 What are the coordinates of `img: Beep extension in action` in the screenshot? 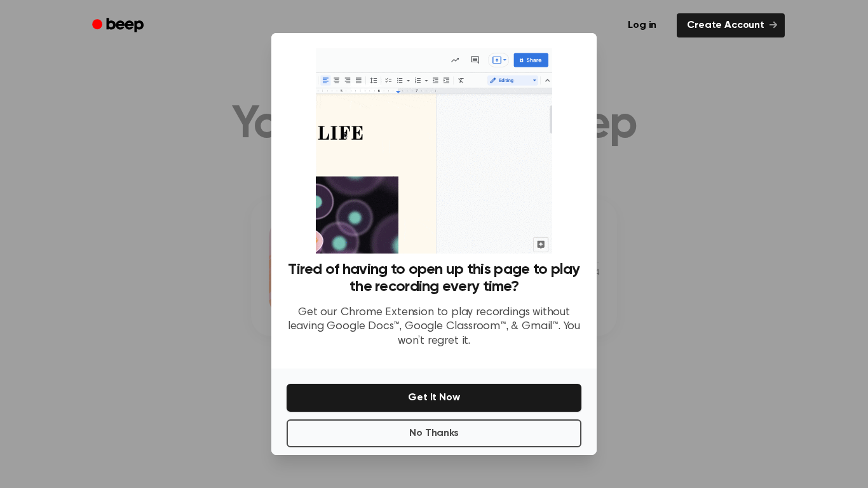 It's located at (433, 150).